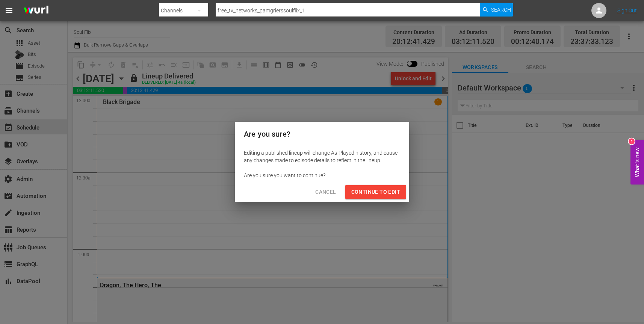 This screenshot has width=644, height=324. What do you see at coordinates (325, 192) in the screenshot?
I see `button: Cancel` at bounding box center [325, 192].